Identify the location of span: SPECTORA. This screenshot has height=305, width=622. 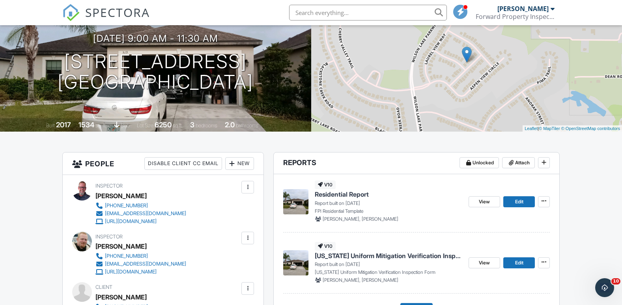
(118, 12).